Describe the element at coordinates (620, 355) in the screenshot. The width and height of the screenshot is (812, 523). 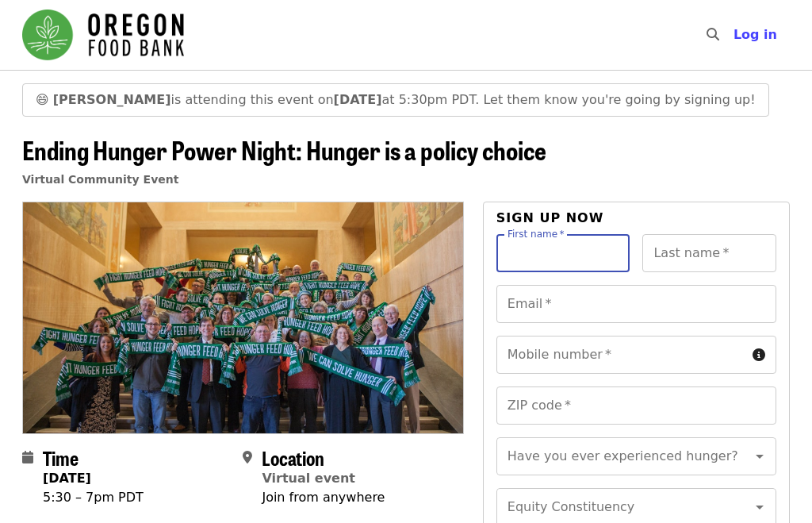
I see `input: Mobile number` at that location.